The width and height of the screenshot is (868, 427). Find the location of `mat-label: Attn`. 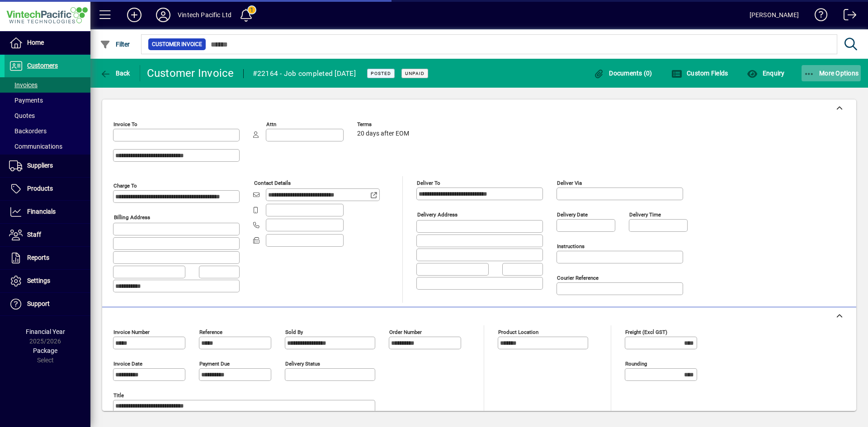

mat-label: Attn is located at coordinates (271, 124).